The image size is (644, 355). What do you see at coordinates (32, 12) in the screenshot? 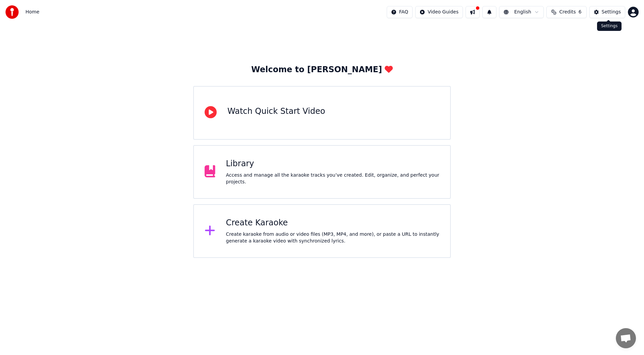
I see `span: Home` at bounding box center [32, 12].